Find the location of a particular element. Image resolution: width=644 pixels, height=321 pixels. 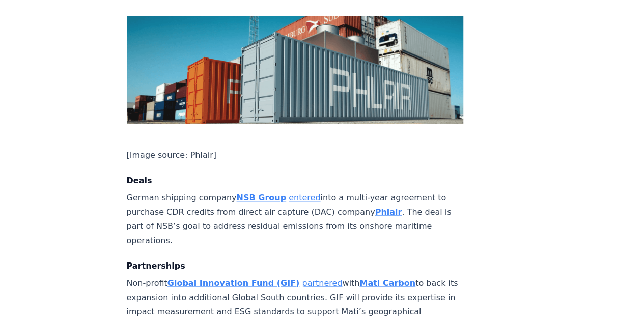

a: partnered is located at coordinates (322, 283).